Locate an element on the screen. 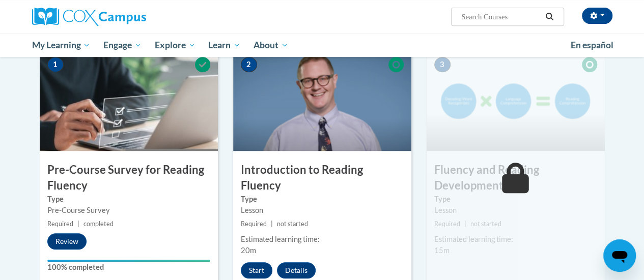  a: Learn is located at coordinates (224, 45).